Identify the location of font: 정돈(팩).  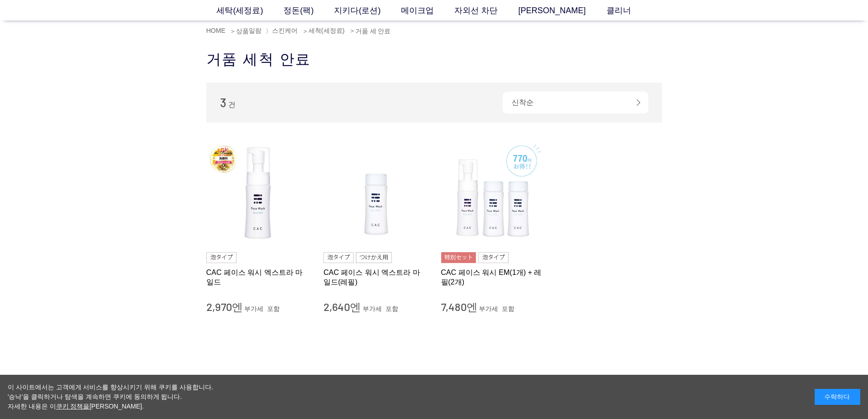
(298, 10).